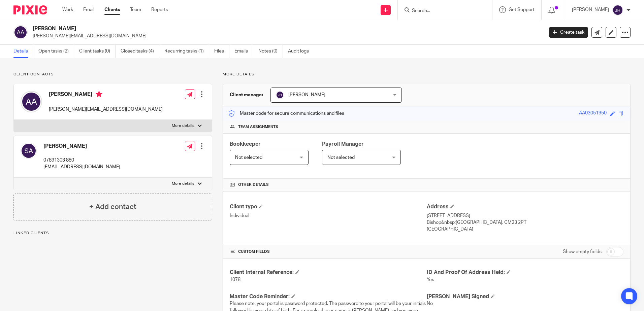  Describe the element at coordinates (136, 10) in the screenshot. I see `a: Team` at that location.